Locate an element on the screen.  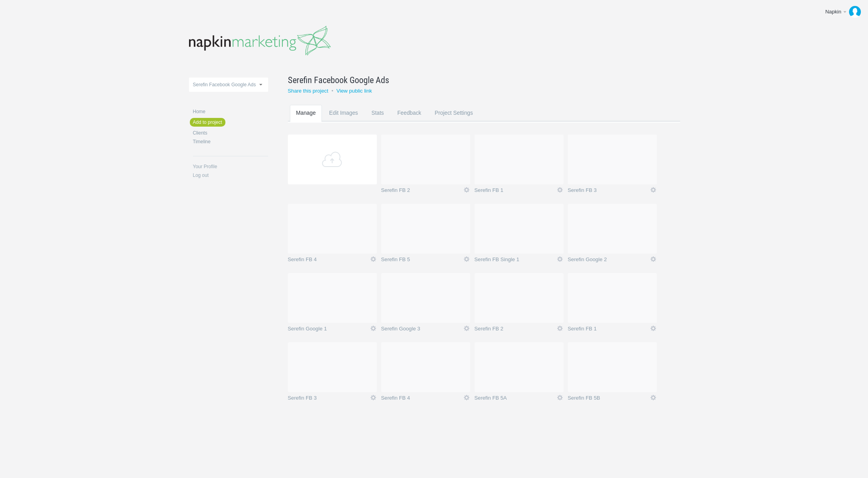
a: Serefin Google 3 is located at coordinates (422, 330).